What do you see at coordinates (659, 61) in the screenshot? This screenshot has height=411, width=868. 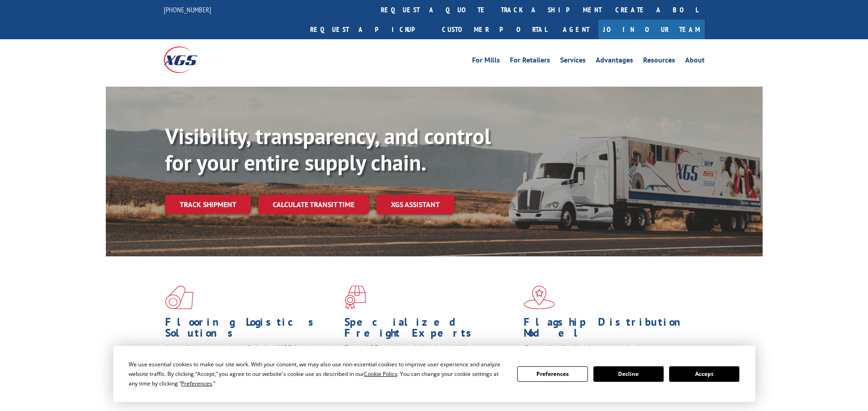 I see `a: Resources` at bounding box center [659, 61].